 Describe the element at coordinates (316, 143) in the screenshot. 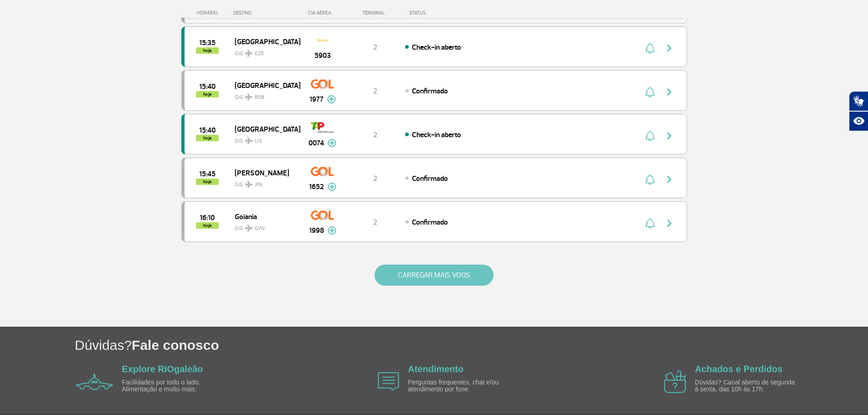

I see `span: 0074` at that location.